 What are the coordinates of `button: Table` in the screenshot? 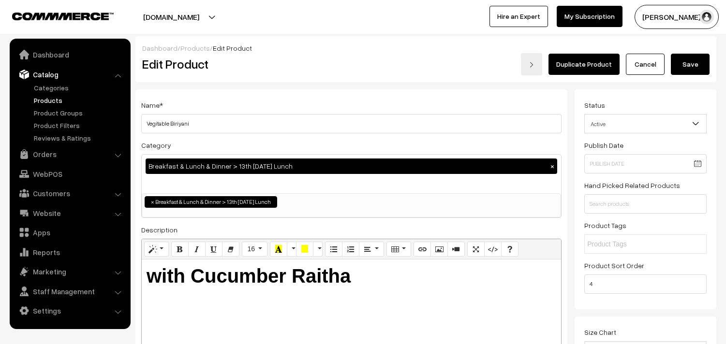 It's located at (398, 250).